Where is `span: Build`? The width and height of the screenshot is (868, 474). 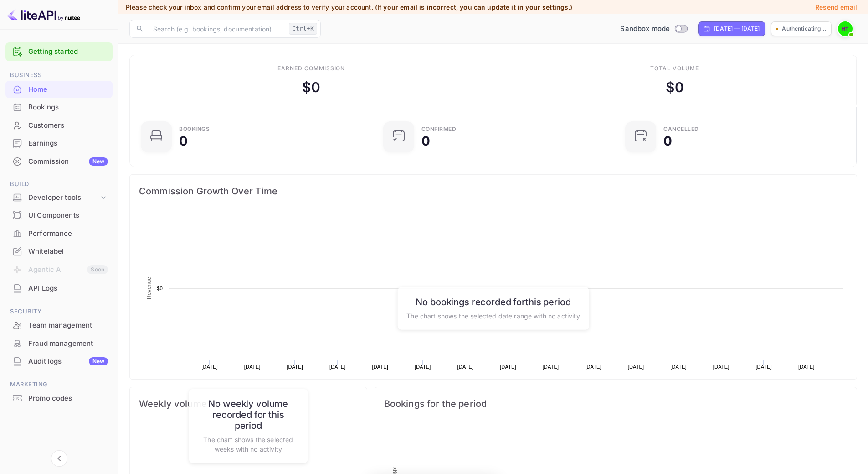 span: Build is located at coordinates (59, 184).